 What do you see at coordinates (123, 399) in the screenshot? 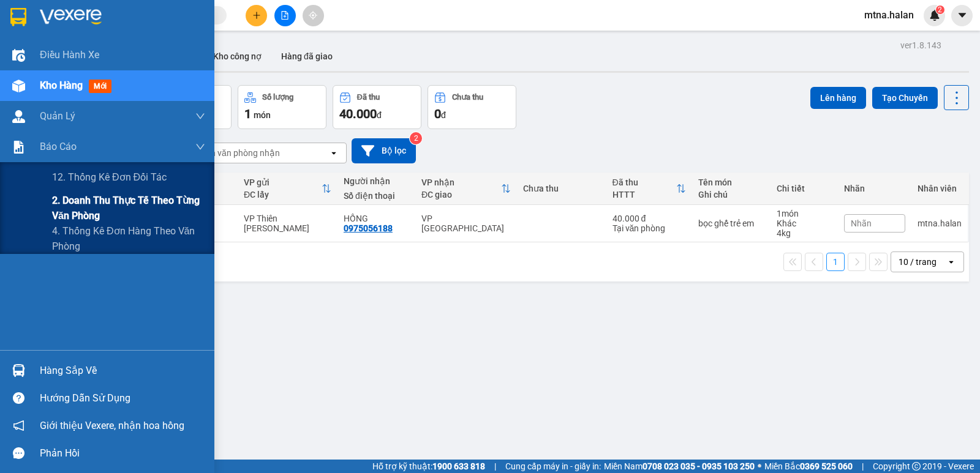
I see `div: Hướng dẫn sử dụng` at bounding box center [123, 399].